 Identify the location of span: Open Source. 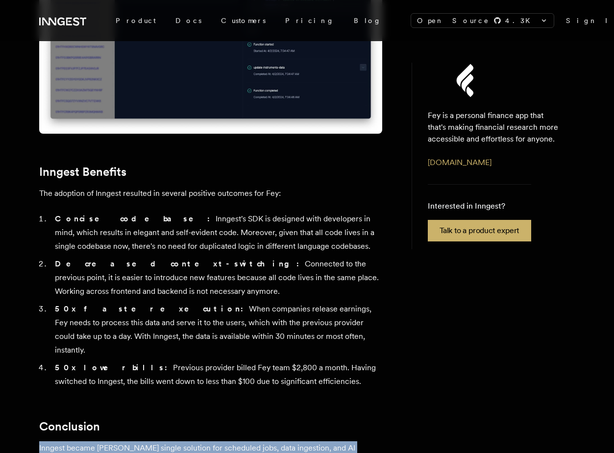
(453, 21).